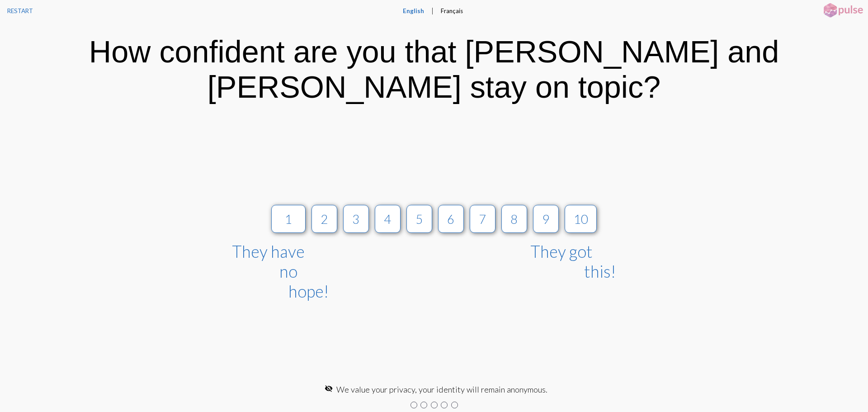 This screenshot has width=868, height=412. Describe the element at coordinates (280, 272) in the screenshot. I see `span: They have no hope!` at that location.